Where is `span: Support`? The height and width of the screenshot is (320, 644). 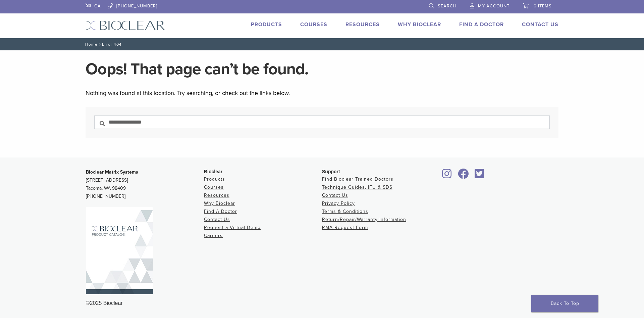
span: Support is located at coordinates (331, 172).